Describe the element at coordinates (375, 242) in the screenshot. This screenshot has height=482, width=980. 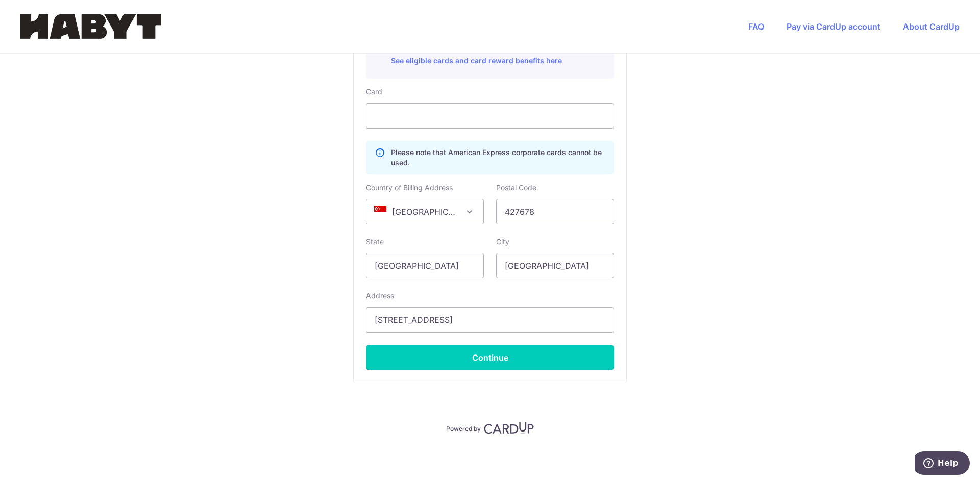
I see `label: State` at that location.